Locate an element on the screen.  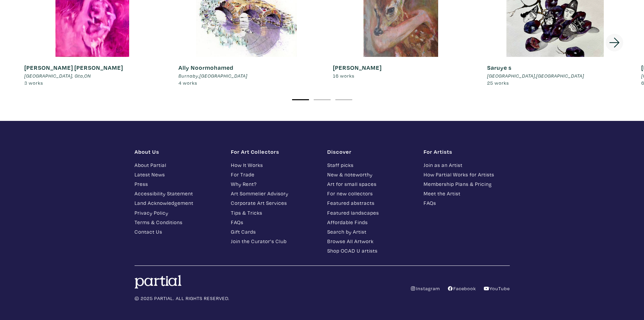
a: New & noteworthy is located at coordinates (370, 174).